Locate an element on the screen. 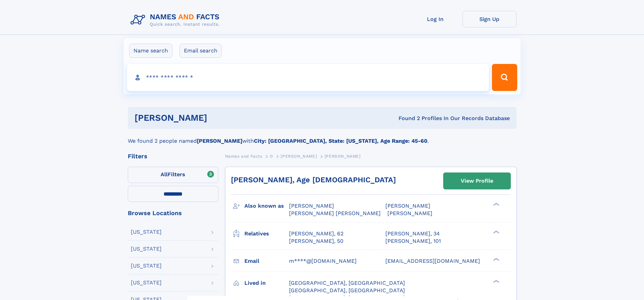  h3: Email is located at coordinates (267, 261).